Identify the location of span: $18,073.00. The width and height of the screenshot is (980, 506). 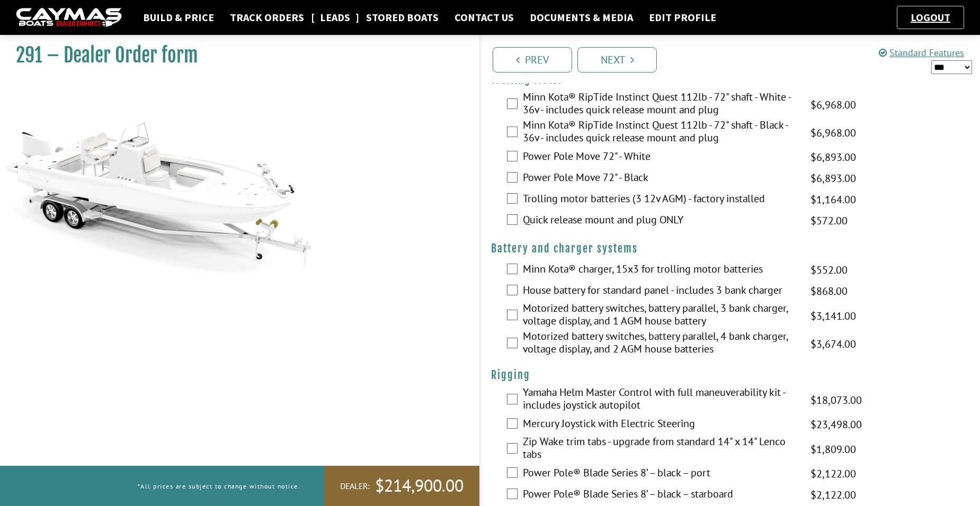
(836, 400).